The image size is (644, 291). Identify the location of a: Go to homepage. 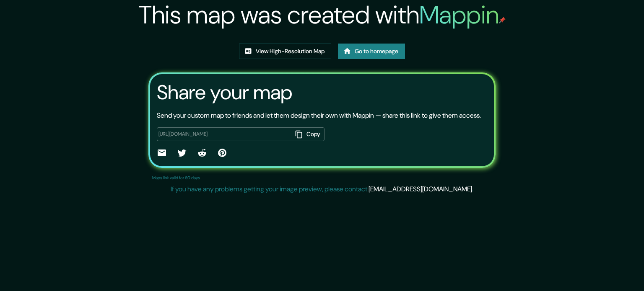
(372, 51).